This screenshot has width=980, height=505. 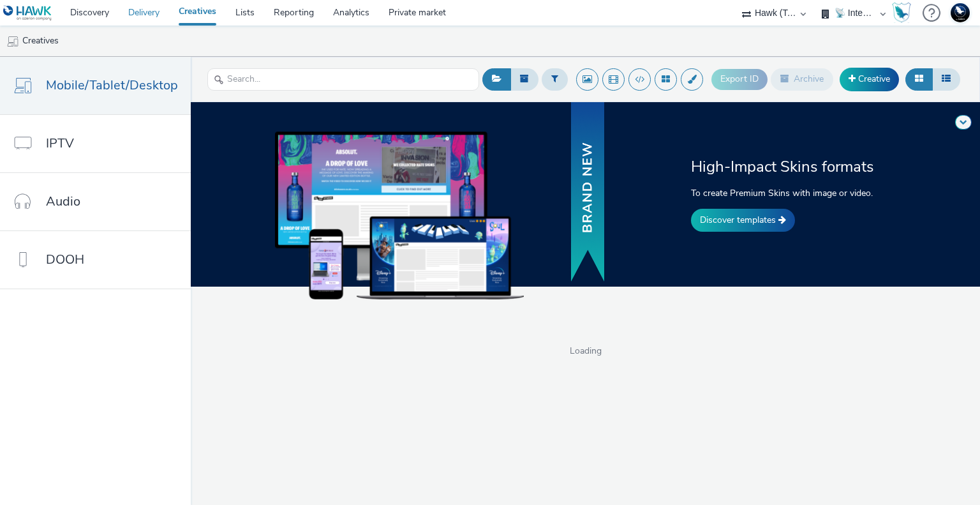 I want to click on img: Support Hawk, so click(x=960, y=12).